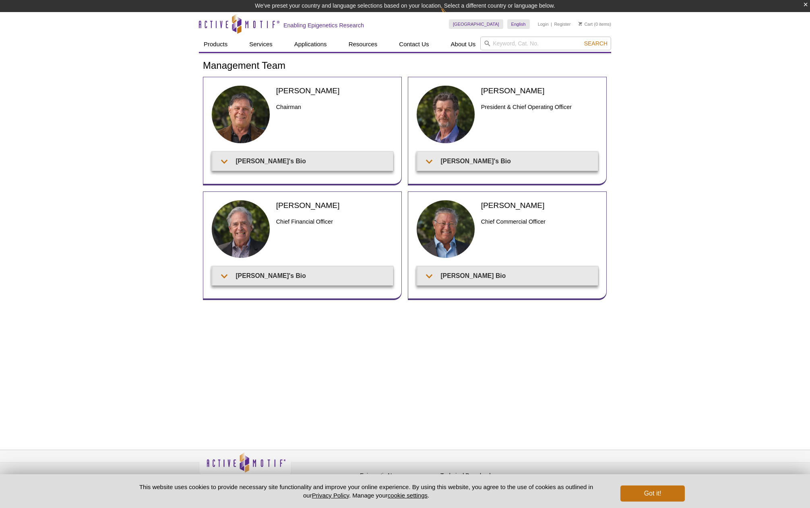  What do you see at coordinates (451, 15) in the screenshot?
I see `img: Change Here` at bounding box center [451, 15].